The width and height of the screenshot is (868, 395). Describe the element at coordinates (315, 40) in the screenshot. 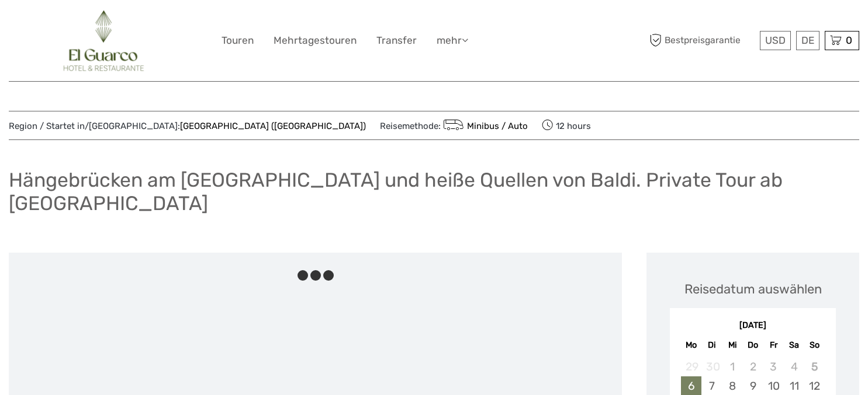

I see `a: Mehrtagestouren` at that location.